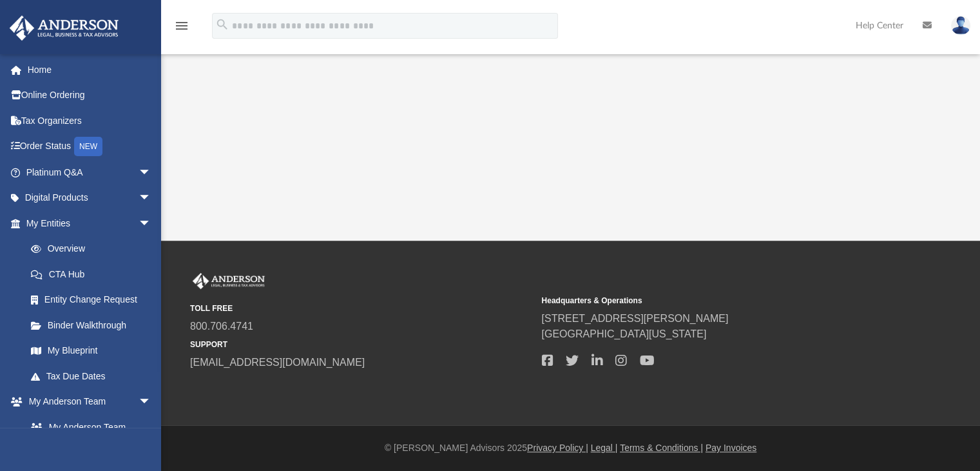 This screenshot has height=471, width=980. I want to click on a: Home, so click(89, 69).